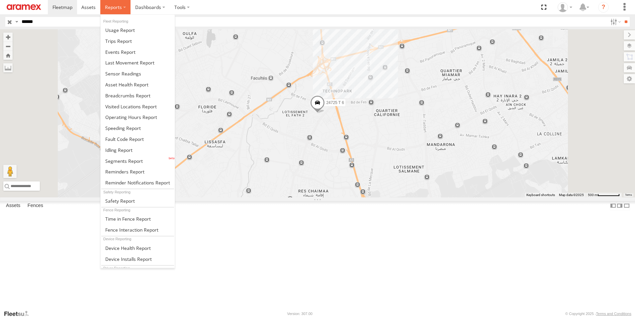 Image resolution: width=635 pixels, height=317 pixels. What do you see at coordinates (138, 84) in the screenshot?
I see `a: Asset Health Report` at bounding box center [138, 84].